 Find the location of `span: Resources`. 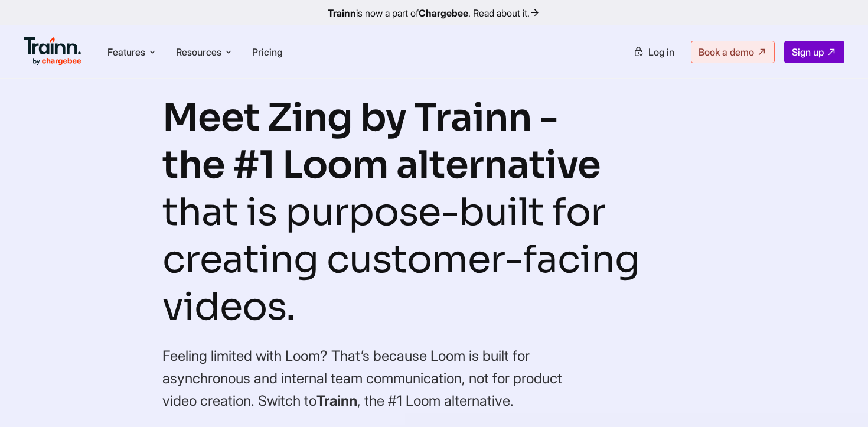

span: Resources is located at coordinates (199, 52).